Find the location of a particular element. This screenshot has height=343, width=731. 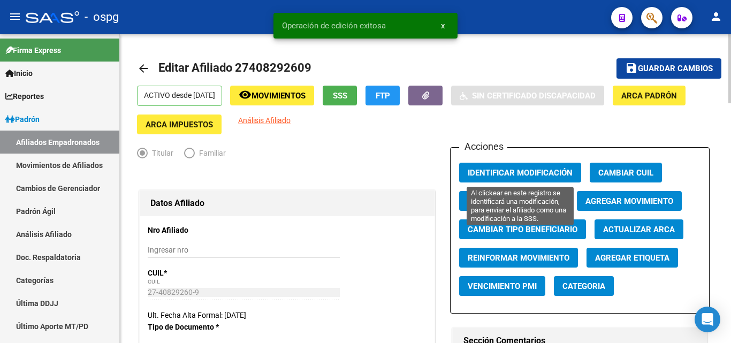

span: Movimientos is located at coordinates (278, 96).